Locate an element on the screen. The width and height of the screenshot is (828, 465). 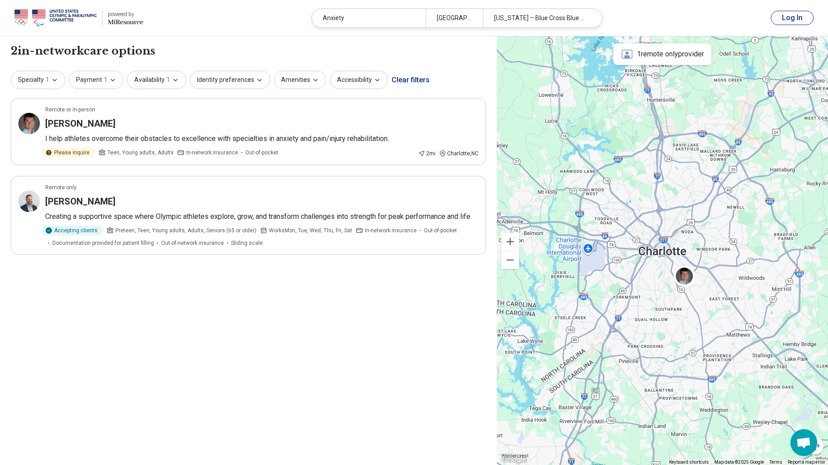
span: Sliding scale is located at coordinates (247, 243).